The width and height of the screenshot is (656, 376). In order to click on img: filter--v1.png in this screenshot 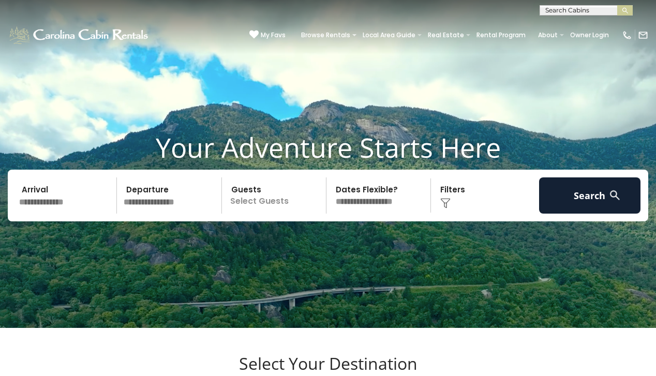, I will do `click(445, 203)`.